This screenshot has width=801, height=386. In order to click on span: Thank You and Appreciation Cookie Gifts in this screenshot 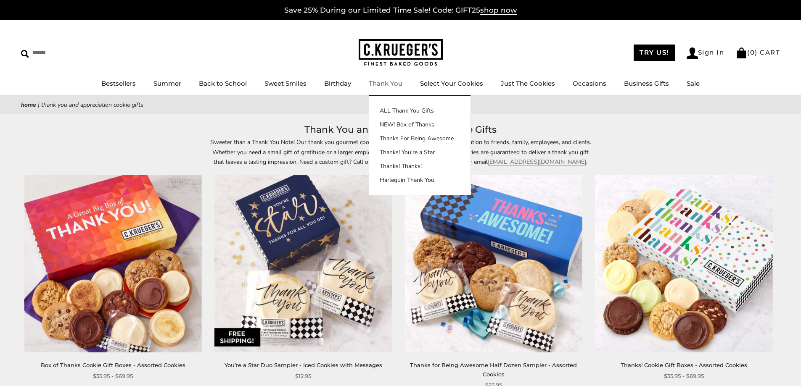, I will do `click(92, 105)`.